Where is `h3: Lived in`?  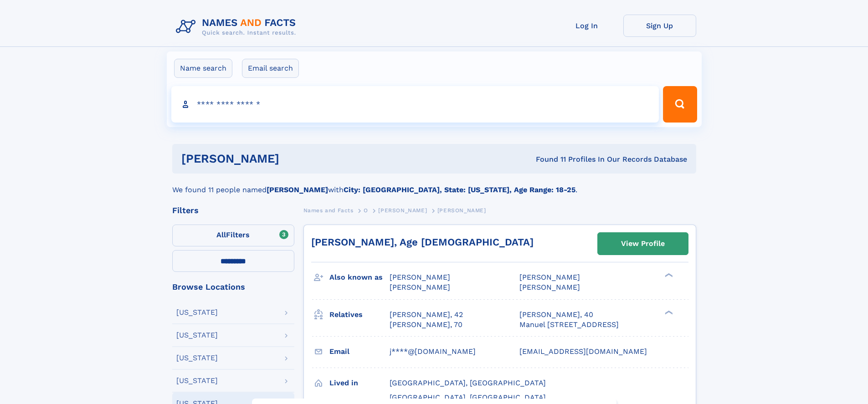
h3: Lived in is located at coordinates (359, 383).